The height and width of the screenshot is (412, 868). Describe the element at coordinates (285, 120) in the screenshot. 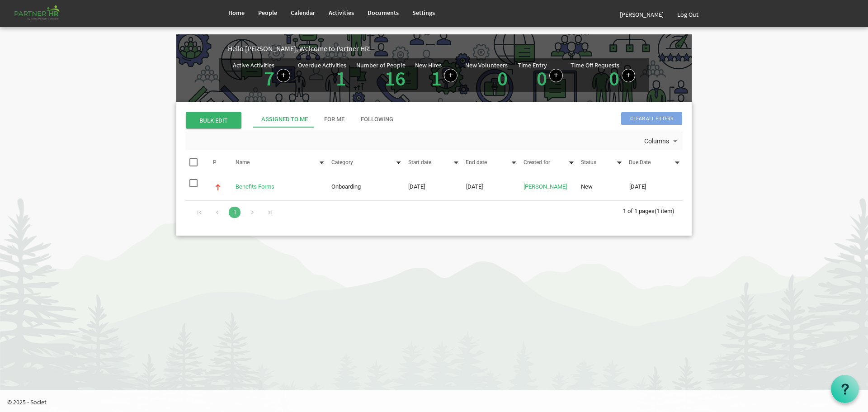

I see `div: Assigned To Me` at that location.